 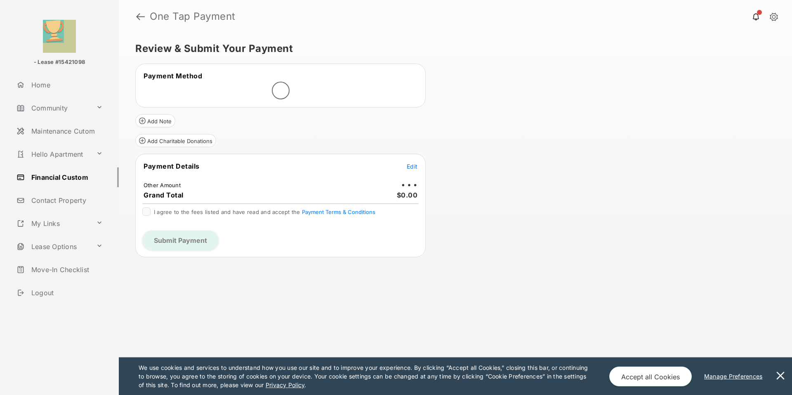 What do you see at coordinates (452, 49) in the screenshot?
I see `h5: Review & Submit Your Payment` at bounding box center [452, 49].